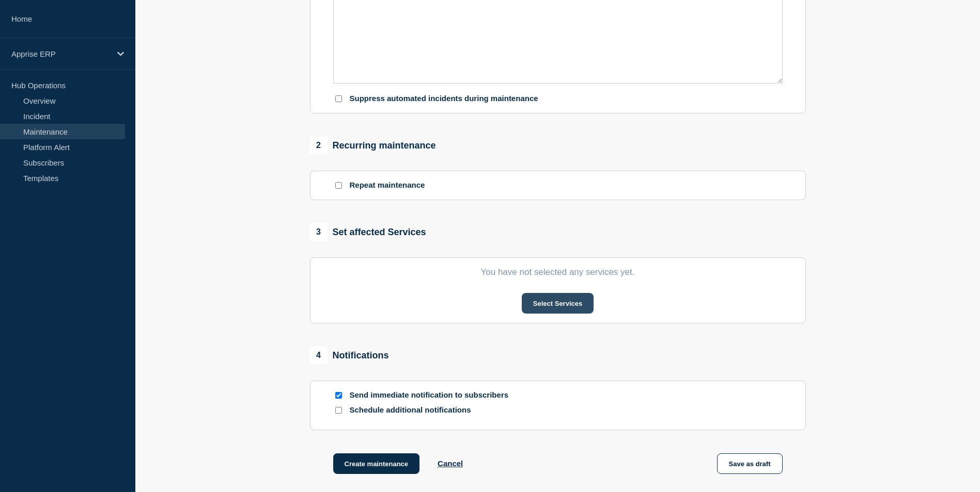 This screenshot has height=492, width=980. I want to click on div: Set affected Services, so click(368, 233).